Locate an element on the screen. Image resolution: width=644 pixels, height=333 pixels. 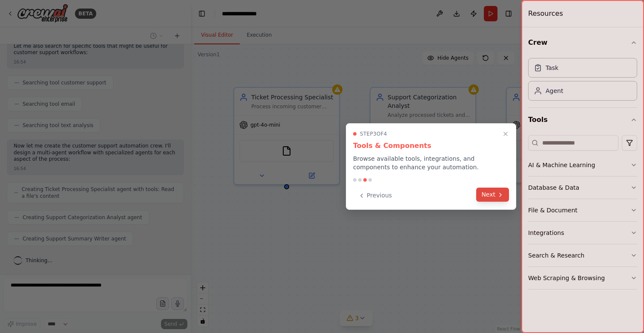
button: Previous is located at coordinates (375, 195).